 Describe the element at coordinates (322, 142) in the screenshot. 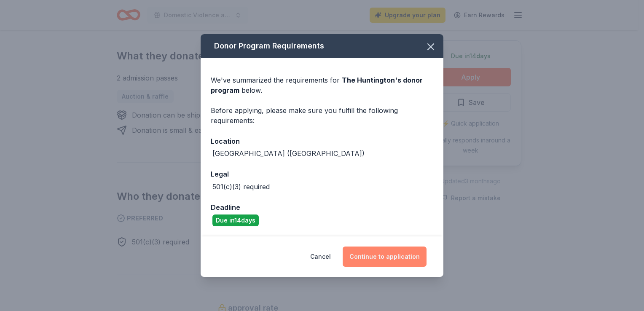

I see `div: Location` at that location.